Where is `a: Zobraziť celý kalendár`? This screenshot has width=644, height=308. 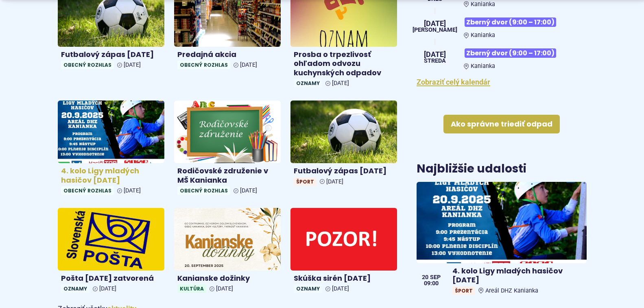
a: Zobraziť celý kalendár is located at coordinates (453, 82).